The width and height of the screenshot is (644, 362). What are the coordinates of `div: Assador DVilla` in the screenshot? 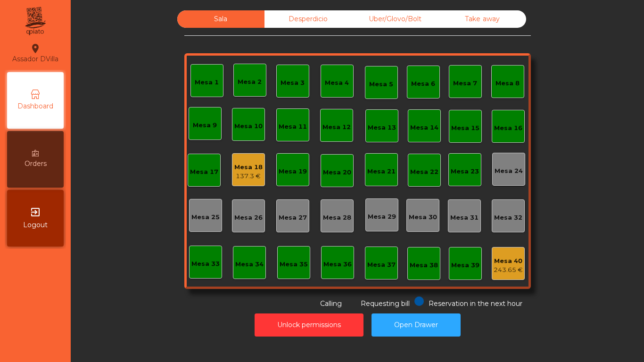 It's located at (35, 53).